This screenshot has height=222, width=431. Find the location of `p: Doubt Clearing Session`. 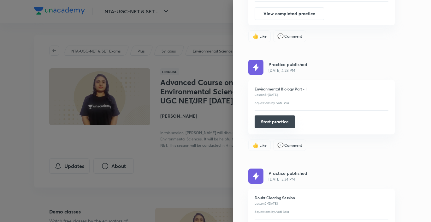

p: Doubt Clearing Session is located at coordinates (322, 197).